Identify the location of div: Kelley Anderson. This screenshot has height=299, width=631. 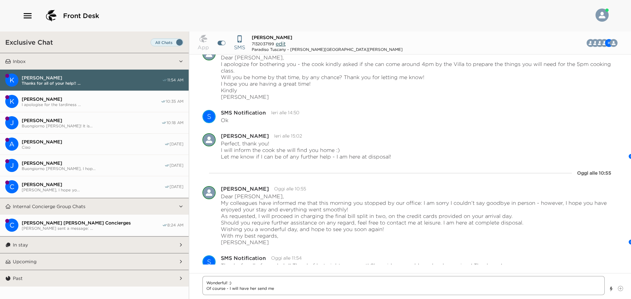
(12, 80).